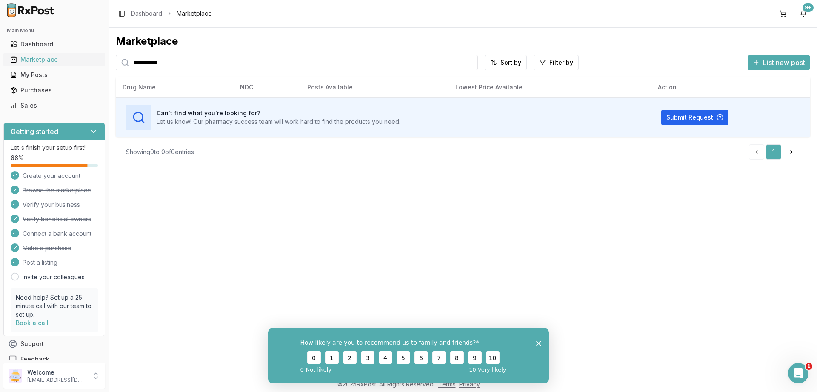 The width and height of the screenshot is (817, 392). I want to click on button: List new post, so click(779, 63).